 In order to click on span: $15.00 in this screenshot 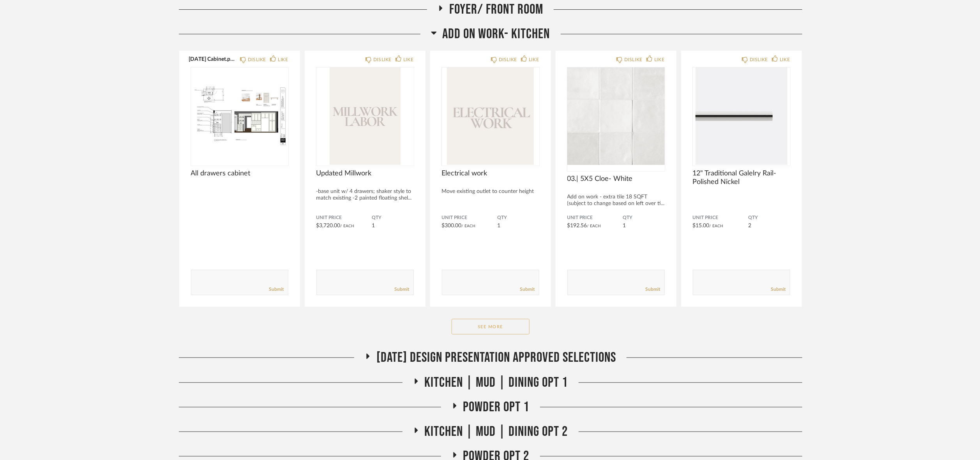, I will do `click(701, 226)`.